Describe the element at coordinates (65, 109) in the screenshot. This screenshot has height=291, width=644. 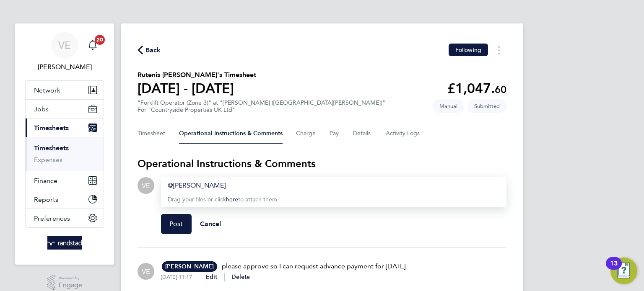
I see `button: Jobs` at that location.